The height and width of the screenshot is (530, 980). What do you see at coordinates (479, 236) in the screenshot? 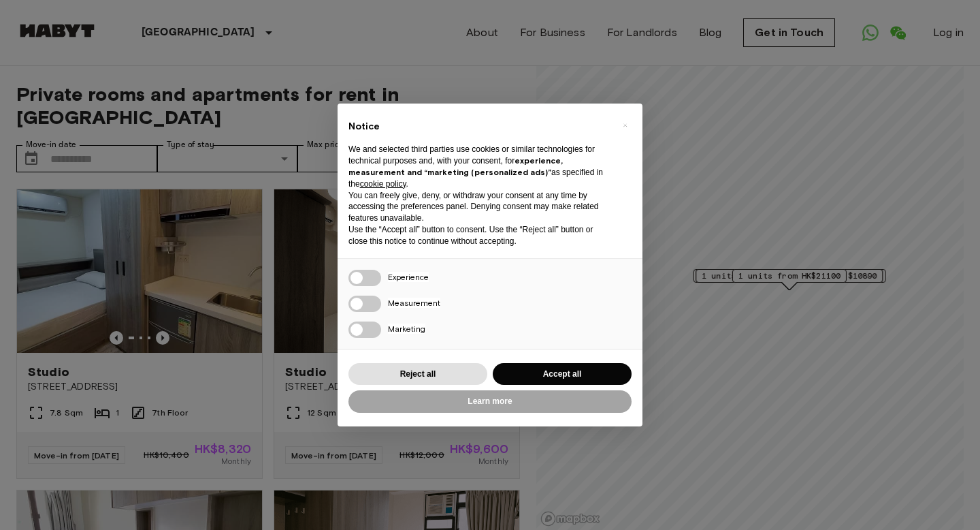
I see `p: Use the “Accept all” button to consent. Use the “Reject all” button or close this notice to conti...` at bounding box center [479, 236].